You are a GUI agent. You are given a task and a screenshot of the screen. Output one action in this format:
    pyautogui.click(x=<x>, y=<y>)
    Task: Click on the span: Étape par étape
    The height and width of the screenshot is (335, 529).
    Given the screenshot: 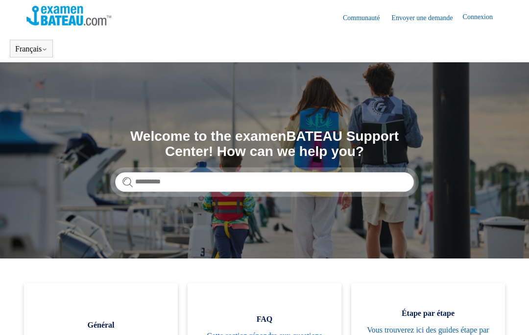 What is the action you would take?
    pyautogui.click(x=428, y=313)
    